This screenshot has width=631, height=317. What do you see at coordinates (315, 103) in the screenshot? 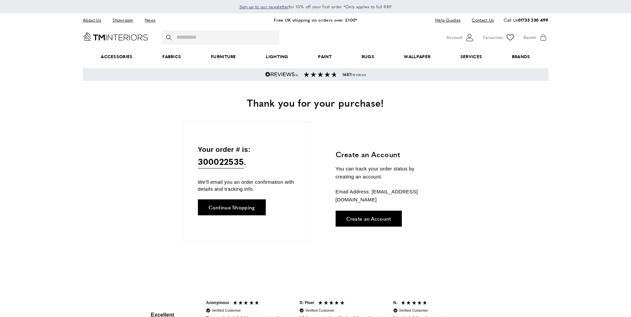
I see `span: Thank you for your purchase!` at bounding box center [315, 103].